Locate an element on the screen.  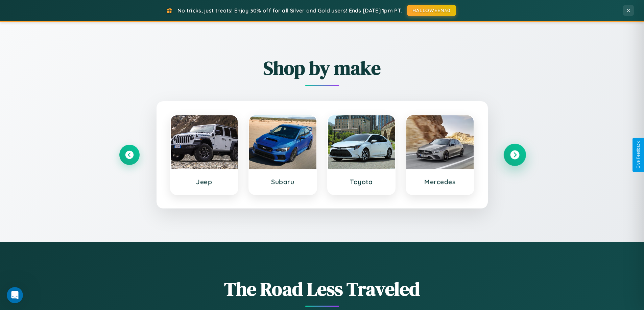
h3: Toyota is located at coordinates (362, 182).